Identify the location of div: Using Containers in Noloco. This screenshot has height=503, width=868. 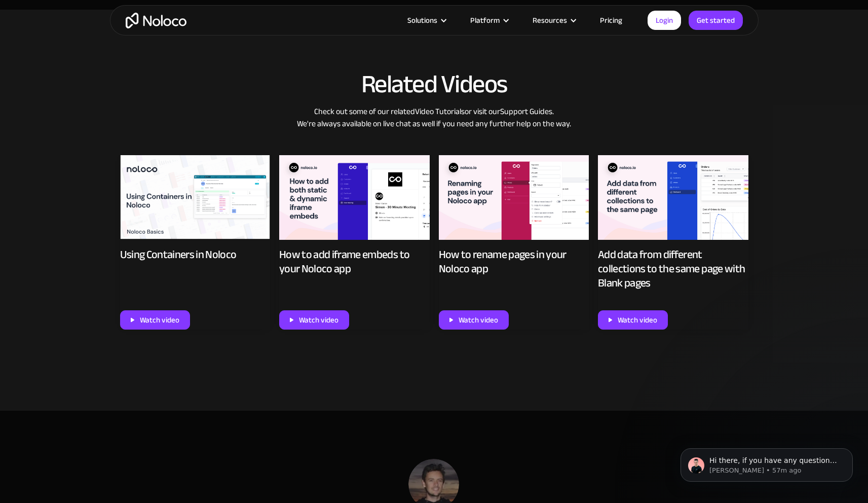
(178, 255).